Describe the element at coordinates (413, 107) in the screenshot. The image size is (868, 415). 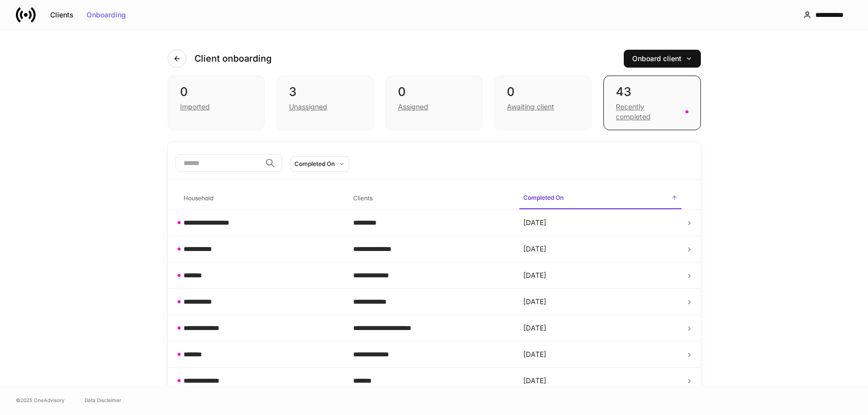
I see `div: Assigned` at that location.